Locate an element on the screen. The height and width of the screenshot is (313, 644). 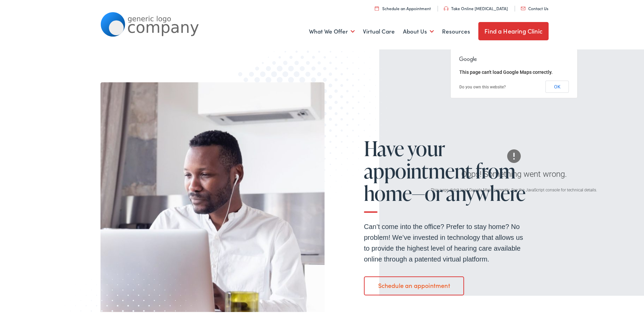
button: OK is located at coordinates (557, 85).